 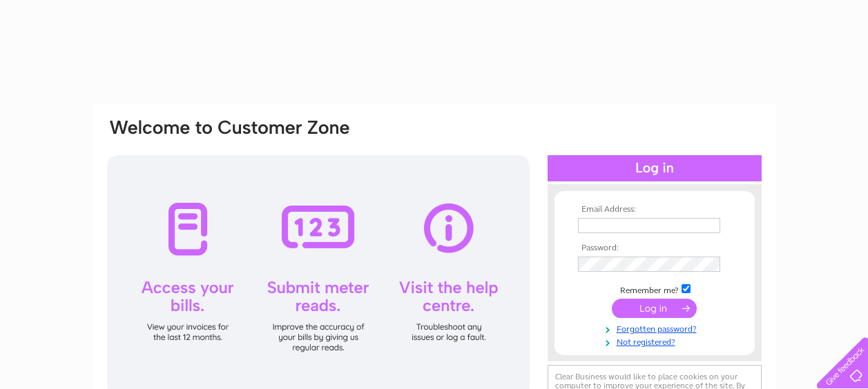 What do you see at coordinates (655, 289) in the screenshot?
I see `td: Remember me?` at bounding box center [655, 289].